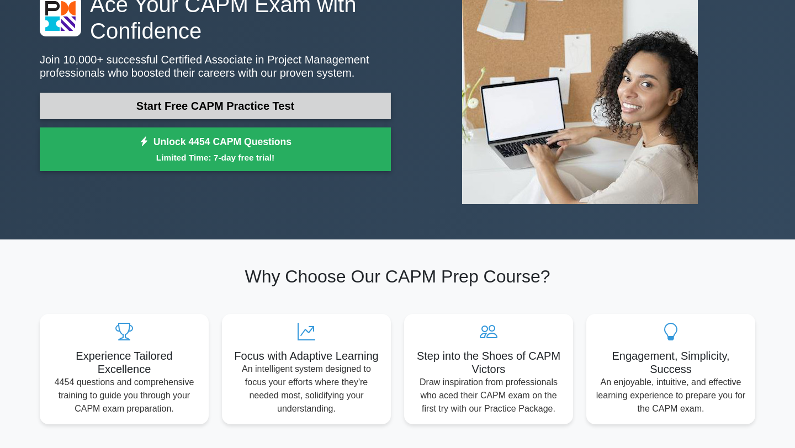  Describe the element at coordinates (124, 396) in the screenshot. I see `p: 4454 questions and comprehensive training to guide you through your CAPM exam preparation.` at that location.